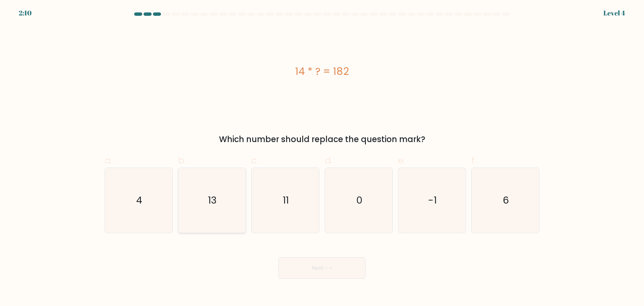 This screenshot has height=306, width=644. I want to click on div: 14 * ? = 182, so click(322, 71).